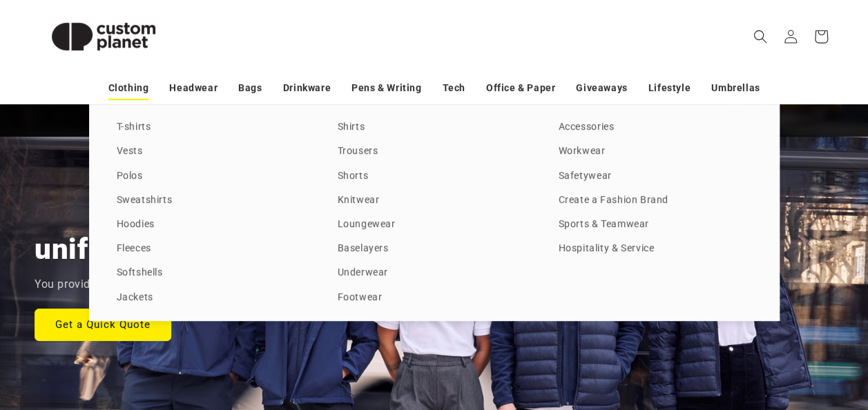 The image size is (868, 410). What do you see at coordinates (753, 335) in the screenshot?
I see `div: Chat Widget` at bounding box center [753, 335].